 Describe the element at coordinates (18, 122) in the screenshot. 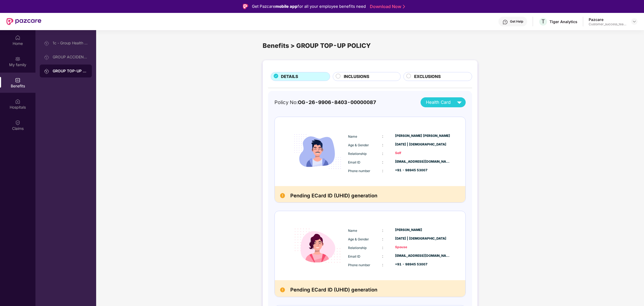

I see `img: svg+xml;base64,PHN2ZyBpZD0iQ2xhaW0iIHhtbG5zPSJodHRwOi8vd3d3LnczLm9yZy8yMDAwL3N2ZyIgd2lkdGg9IjIwIi...` at that location.